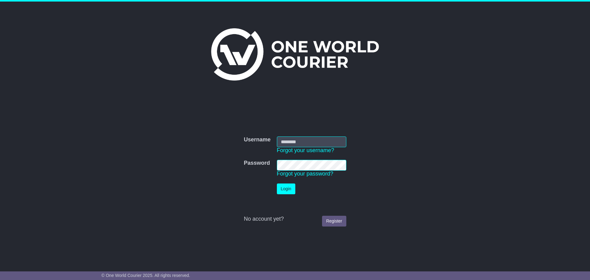 This screenshot has height=280, width=590. I want to click on a: Register, so click(334, 221).